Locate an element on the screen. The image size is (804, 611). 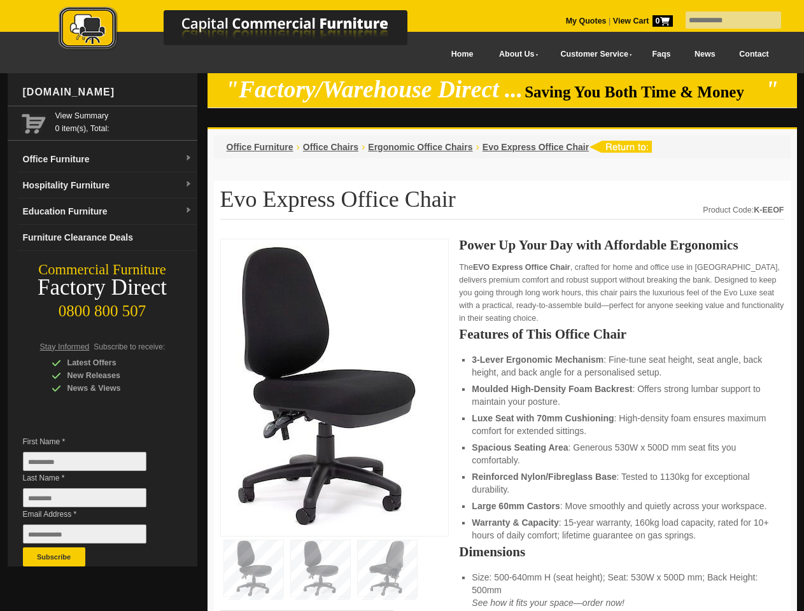
span: Evo Express Office Chair is located at coordinates (536, 147).